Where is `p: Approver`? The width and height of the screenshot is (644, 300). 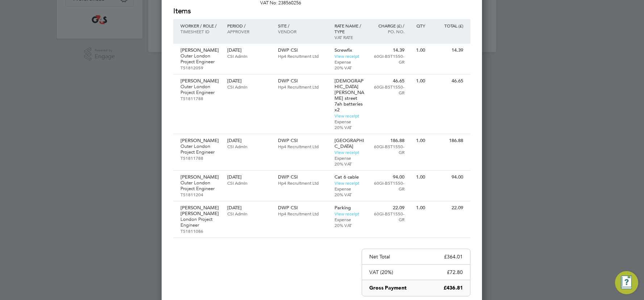
p: Approver is located at coordinates (248, 32).